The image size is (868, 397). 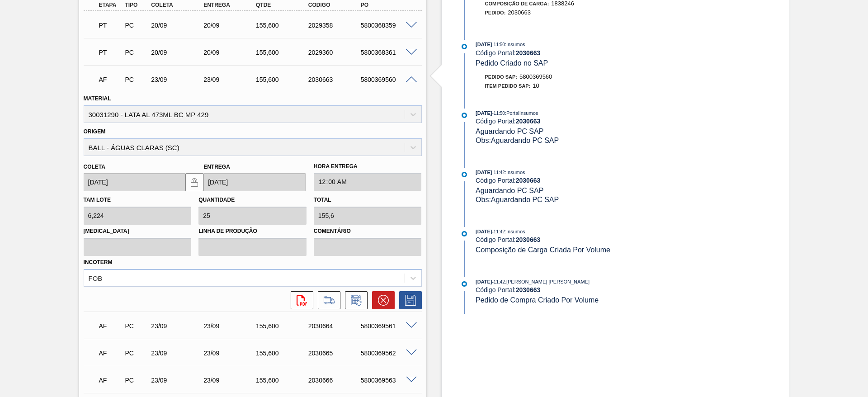 I want to click on div: Ir para Composição de Carga, so click(x=327, y=300).